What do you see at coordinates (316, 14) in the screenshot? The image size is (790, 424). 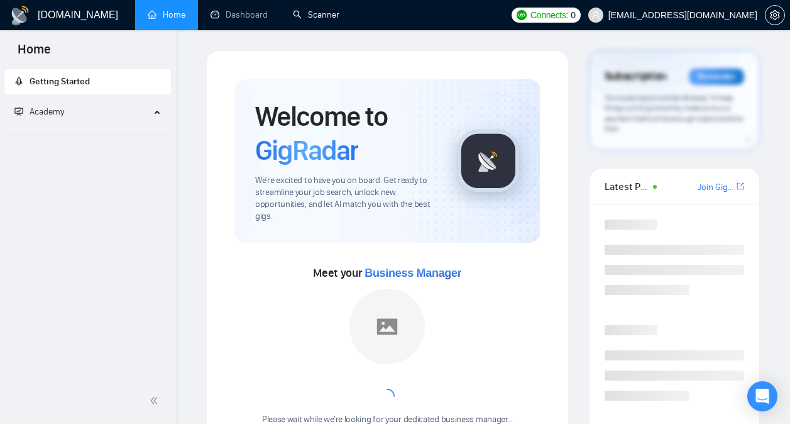 I see `a: searchScanner` at bounding box center [316, 14].